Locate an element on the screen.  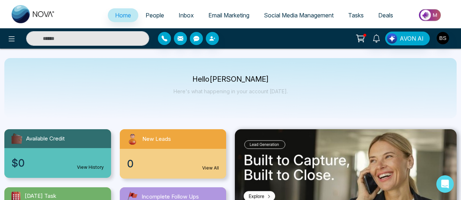
img: User Avatar is located at coordinates (443, 38).